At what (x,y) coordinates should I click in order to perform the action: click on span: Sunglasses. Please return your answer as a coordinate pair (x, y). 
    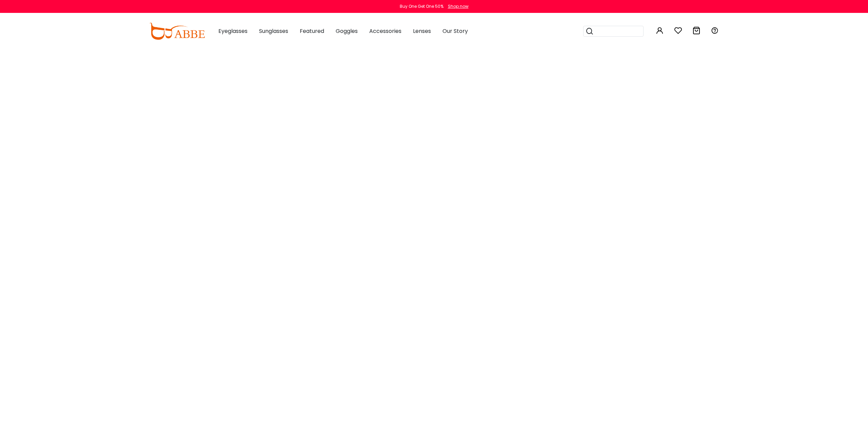
    Looking at the image, I should click on (274, 31).